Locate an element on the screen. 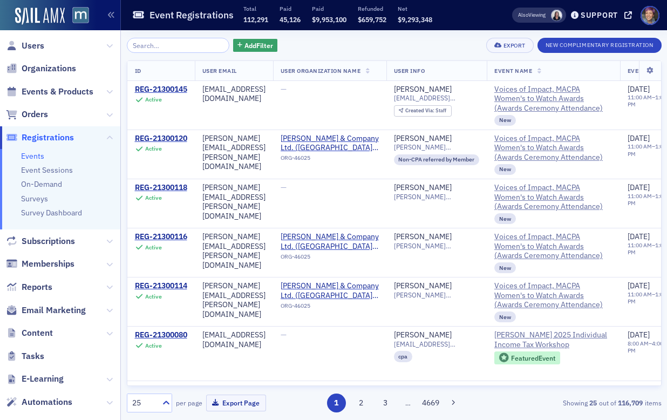 The image size is (667, 420). div: REG-21300118 is located at coordinates (161, 188).